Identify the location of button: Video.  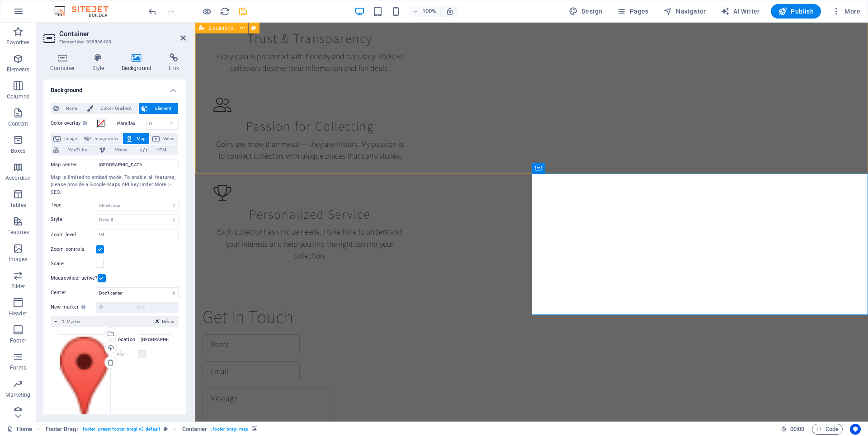
(164, 139).